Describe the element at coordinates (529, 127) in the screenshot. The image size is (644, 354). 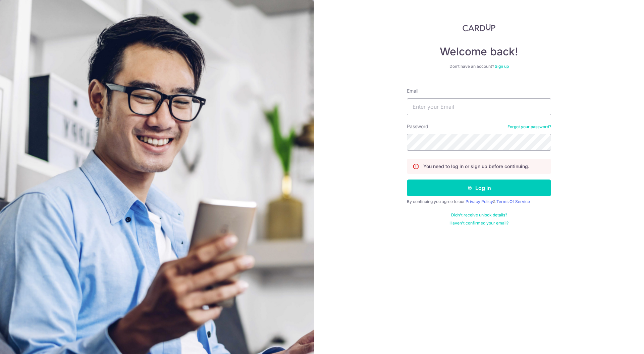
I see `a: Forgot your password?` at that location.